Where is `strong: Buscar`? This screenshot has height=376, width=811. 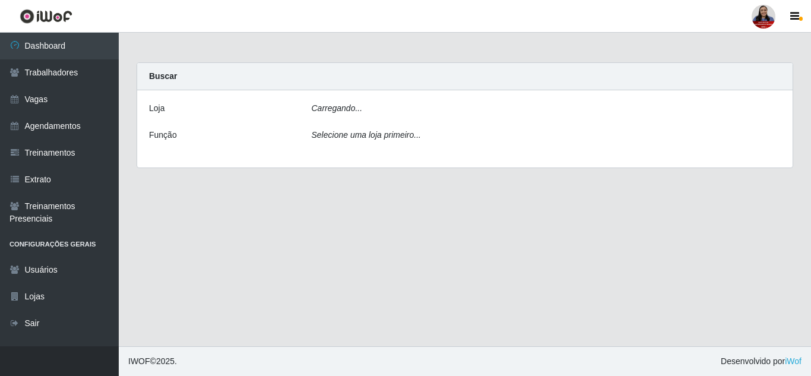
strong: Buscar is located at coordinates (163, 76).